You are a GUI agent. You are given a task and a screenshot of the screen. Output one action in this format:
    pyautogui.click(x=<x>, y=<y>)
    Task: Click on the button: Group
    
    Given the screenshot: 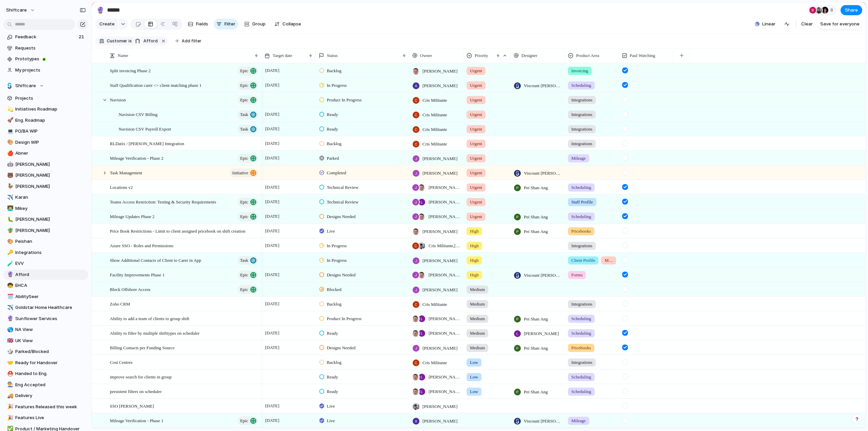 What is the action you would take?
    pyautogui.click(x=255, y=24)
    